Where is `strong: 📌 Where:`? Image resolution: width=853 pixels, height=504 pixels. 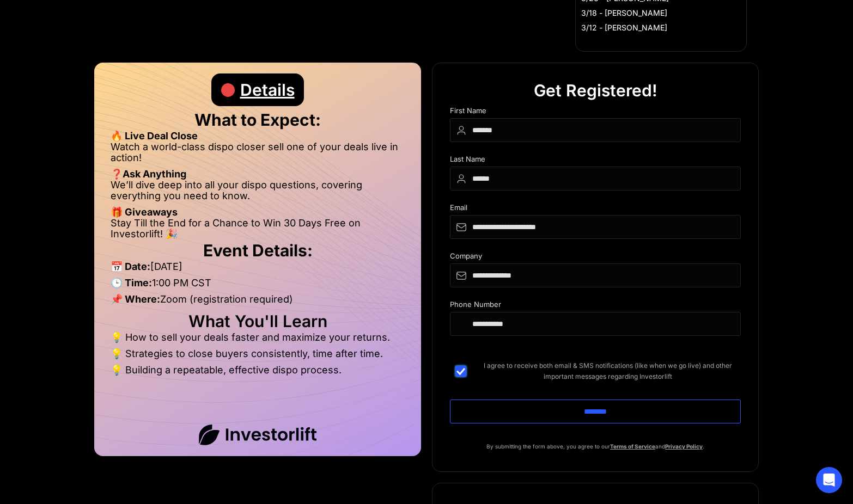 strong: 📌 Where: is located at coordinates (136, 299).